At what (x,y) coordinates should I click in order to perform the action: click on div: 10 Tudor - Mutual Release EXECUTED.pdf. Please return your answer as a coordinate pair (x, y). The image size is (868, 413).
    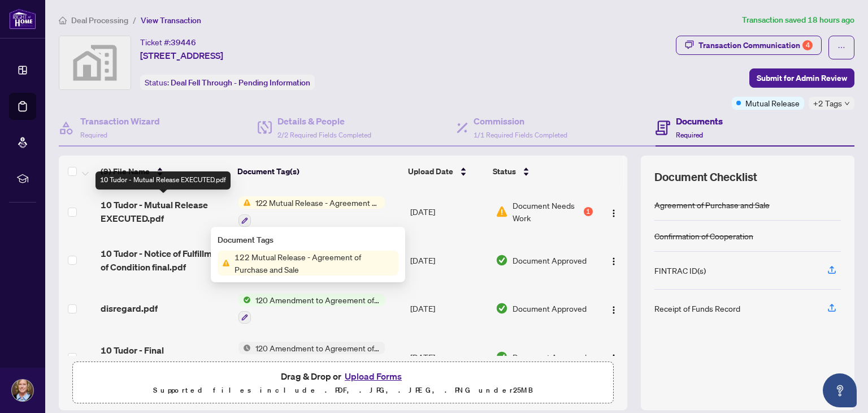
    Looking at the image, I should click on (163, 180).